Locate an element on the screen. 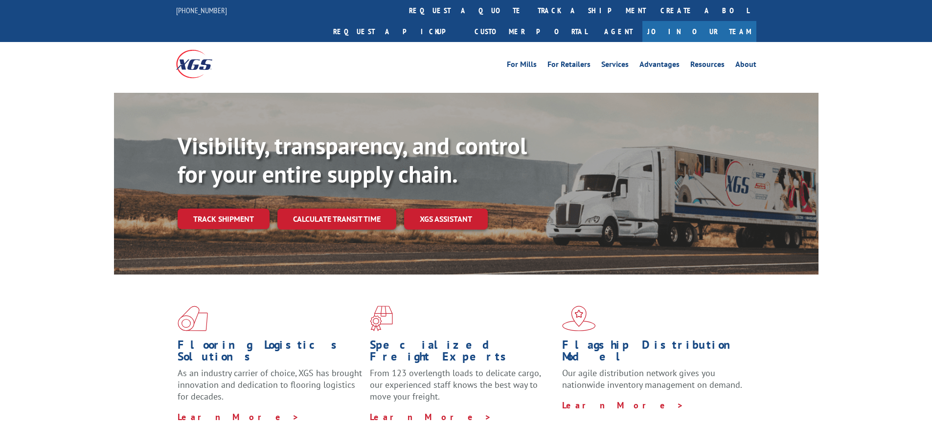 Image resolution: width=932 pixels, height=445 pixels. h1: Flooring Logistics Solutions is located at coordinates (270, 354).